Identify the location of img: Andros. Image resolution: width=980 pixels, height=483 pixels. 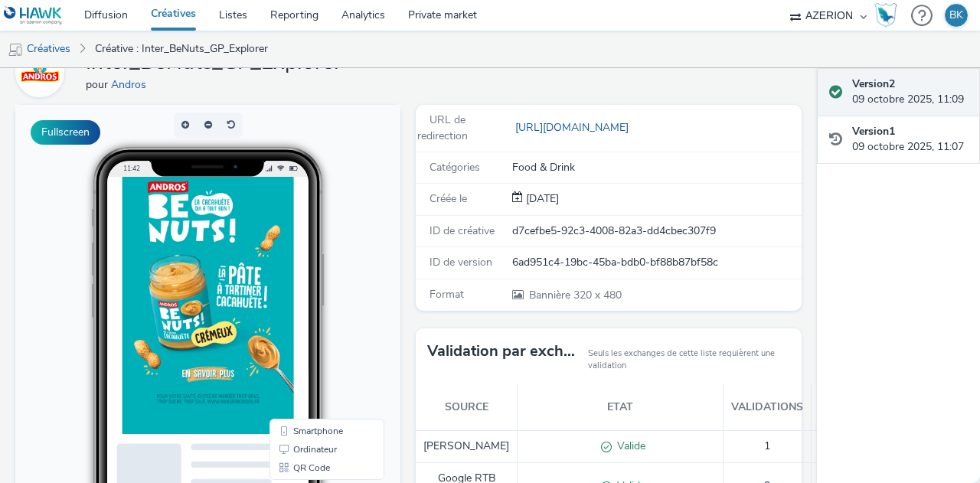
(40, 73).